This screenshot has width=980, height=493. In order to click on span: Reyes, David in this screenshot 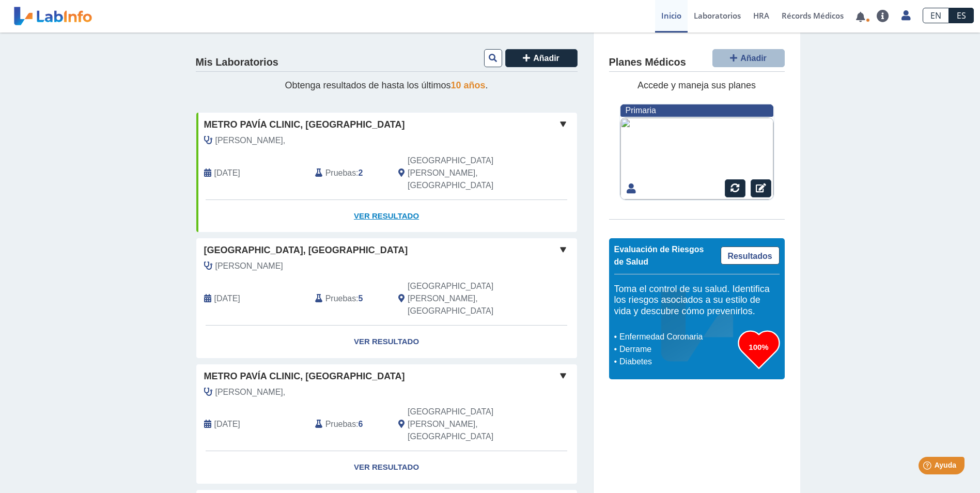, I will do `click(249, 266)`.